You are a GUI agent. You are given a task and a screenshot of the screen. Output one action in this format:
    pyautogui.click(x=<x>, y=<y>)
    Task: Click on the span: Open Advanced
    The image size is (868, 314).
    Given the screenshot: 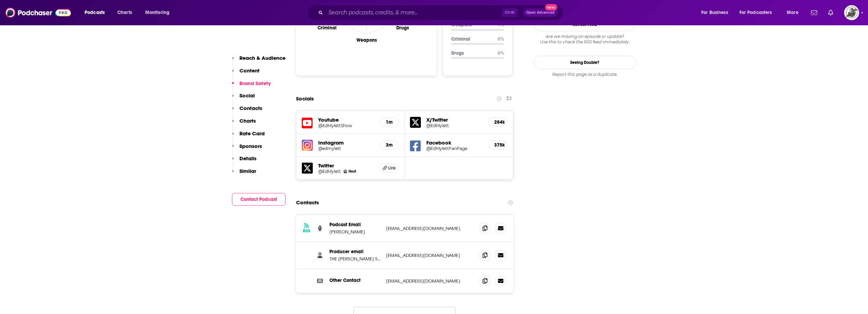 What is the action you would take?
    pyautogui.click(x=540, y=13)
    